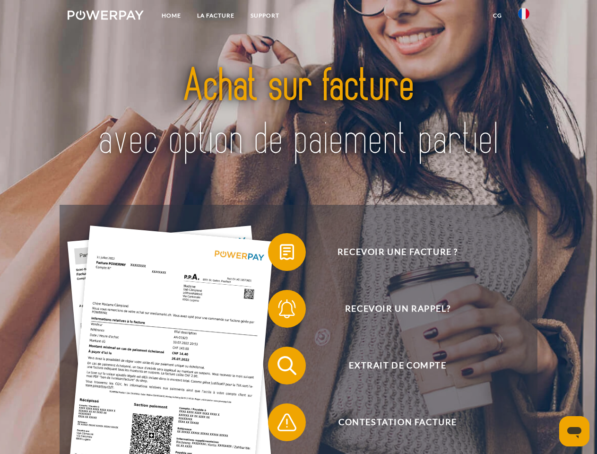 This screenshot has height=454, width=597. I want to click on button: Recevoir un rappel?, so click(391, 309).